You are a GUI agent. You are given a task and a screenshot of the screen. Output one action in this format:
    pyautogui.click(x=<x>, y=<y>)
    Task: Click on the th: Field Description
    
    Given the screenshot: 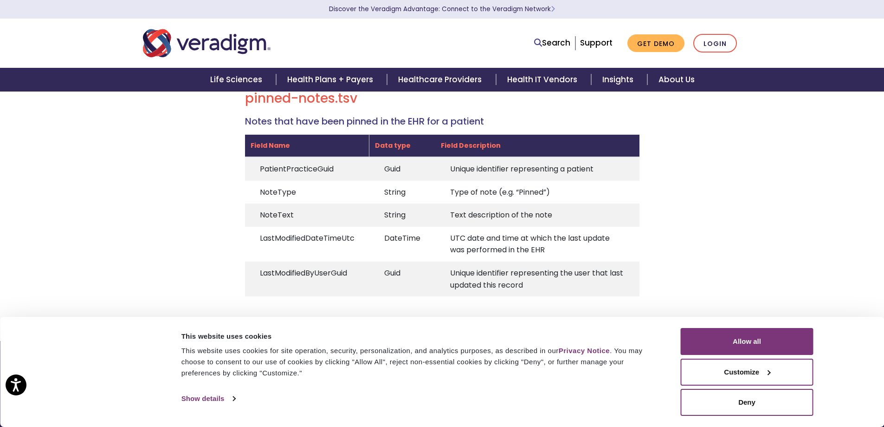 What is the action you would take?
    pyautogui.click(x=538, y=145)
    